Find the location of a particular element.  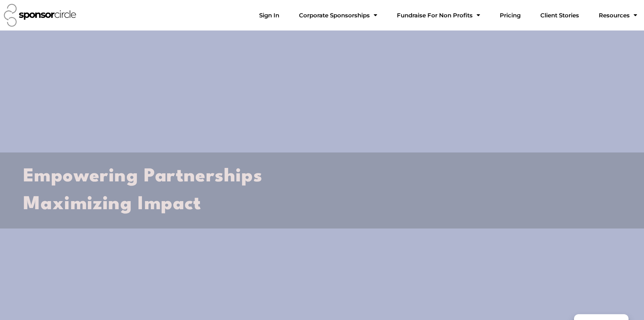

h2: Empowering Partnerships Maximizing Impact is located at coordinates (322, 190).